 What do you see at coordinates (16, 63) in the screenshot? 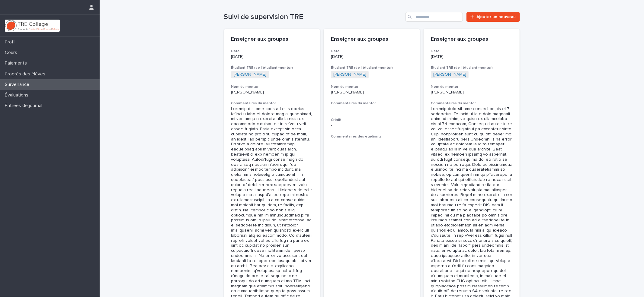
I see `font: Paiements` at bounding box center [16, 63].